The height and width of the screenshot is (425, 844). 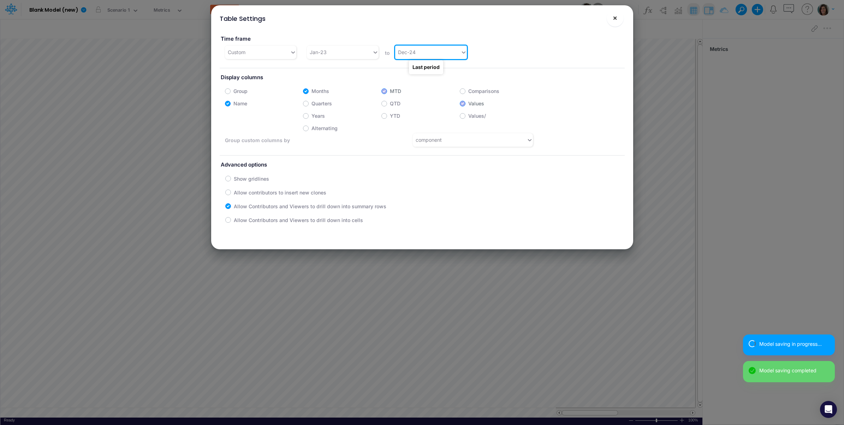 What do you see at coordinates (407, 52) in the screenshot?
I see `div: Dec-24` at bounding box center [407, 52].